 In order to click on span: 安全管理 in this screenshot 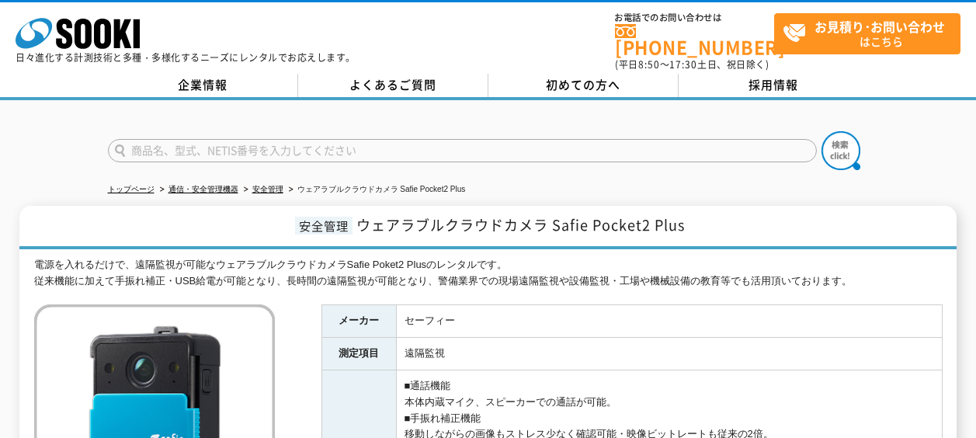, I will do `click(324, 225)`.